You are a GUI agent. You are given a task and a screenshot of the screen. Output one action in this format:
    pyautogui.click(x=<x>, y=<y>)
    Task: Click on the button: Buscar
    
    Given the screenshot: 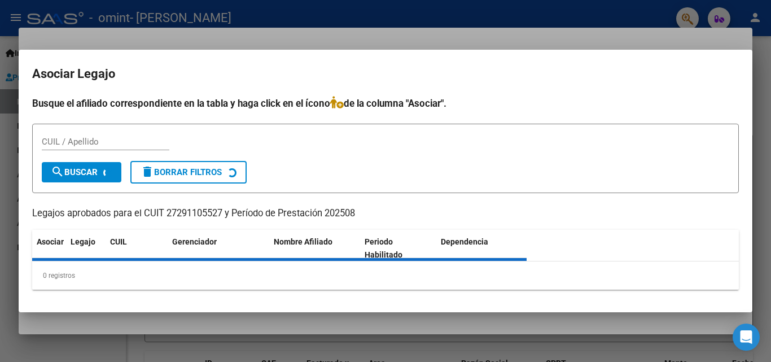 What is the action you would take?
    pyautogui.click(x=81, y=172)
    